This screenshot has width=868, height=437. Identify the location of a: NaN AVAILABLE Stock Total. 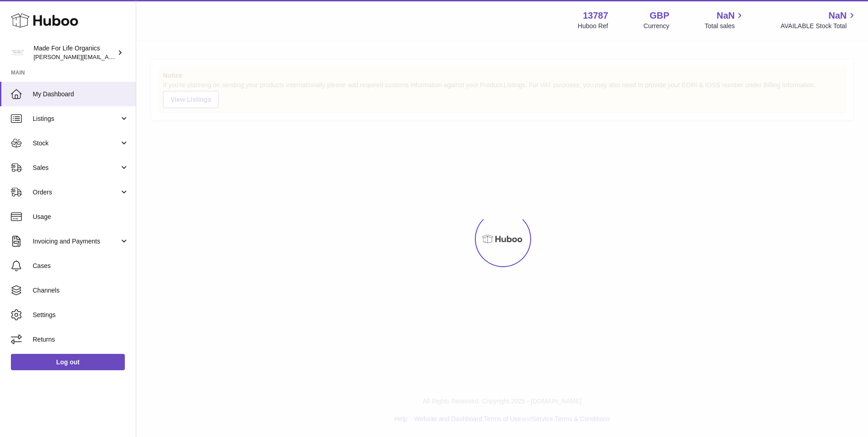
(818, 20).